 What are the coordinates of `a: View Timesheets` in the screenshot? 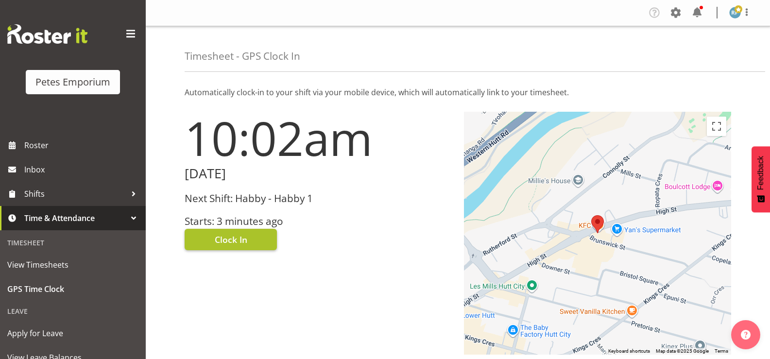 It's located at (73, 265).